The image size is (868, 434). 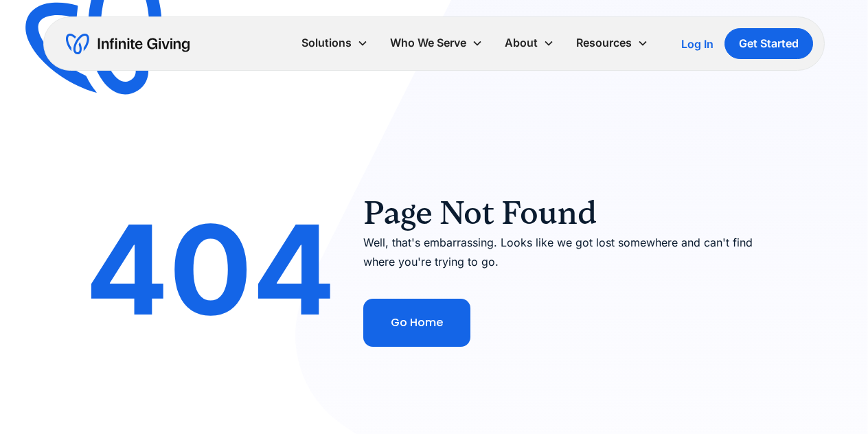 What do you see at coordinates (417, 323) in the screenshot?
I see `a: Go Home` at bounding box center [417, 323].